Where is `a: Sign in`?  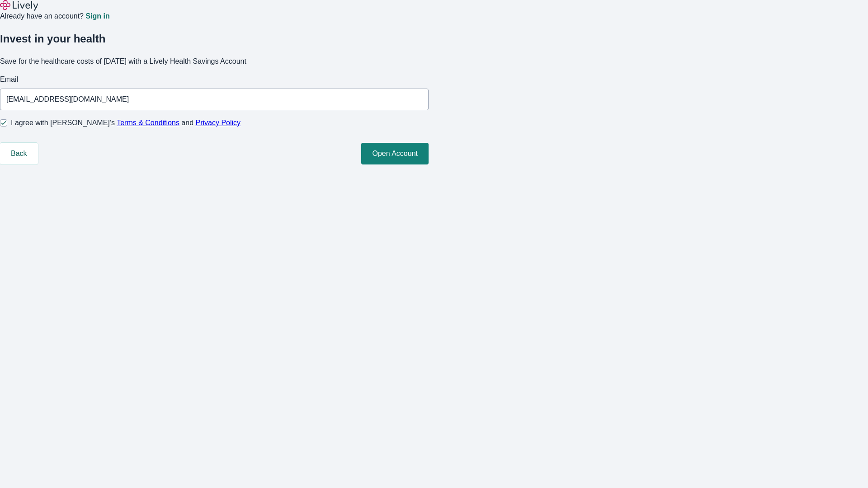 a: Sign in is located at coordinates (97, 16).